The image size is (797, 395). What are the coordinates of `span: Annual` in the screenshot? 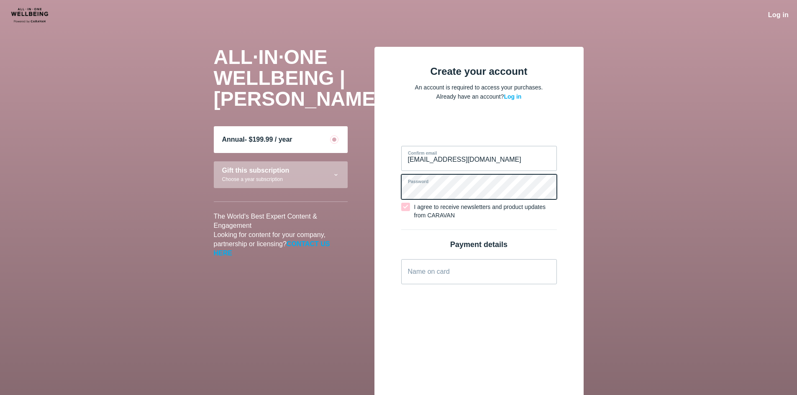 It's located at (233, 139).